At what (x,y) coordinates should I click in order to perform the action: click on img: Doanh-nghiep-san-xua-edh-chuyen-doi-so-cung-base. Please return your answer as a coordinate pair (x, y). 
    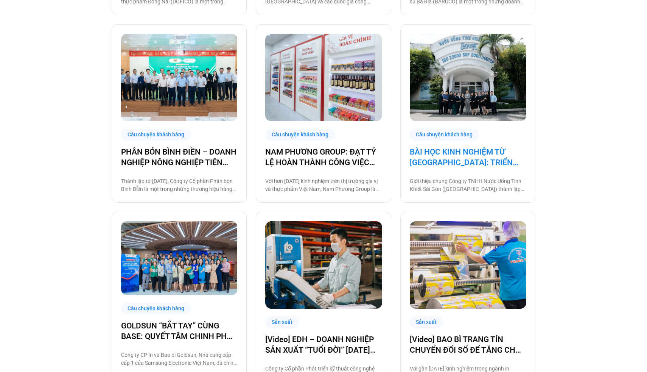
    Looking at the image, I should click on (324, 265).